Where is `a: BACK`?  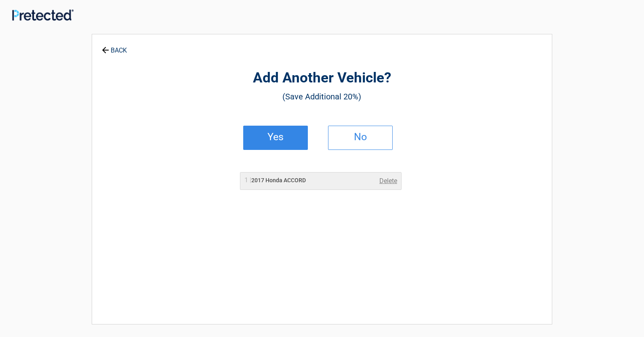 a: BACK is located at coordinates (114, 47).